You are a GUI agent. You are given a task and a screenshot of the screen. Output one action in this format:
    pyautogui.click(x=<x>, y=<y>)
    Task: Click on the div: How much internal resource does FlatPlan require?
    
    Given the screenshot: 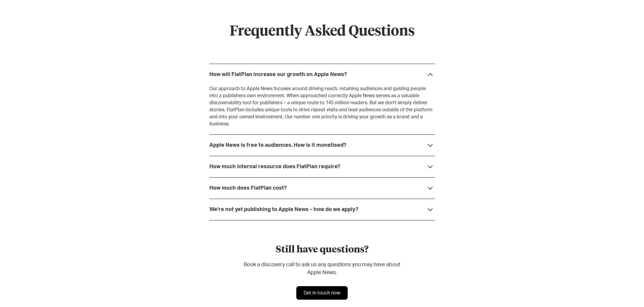 What is the action you would take?
    pyautogui.click(x=275, y=167)
    